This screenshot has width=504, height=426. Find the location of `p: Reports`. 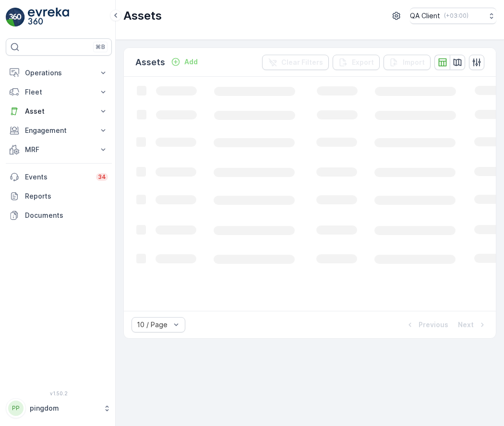

p: Reports is located at coordinates (66, 196).